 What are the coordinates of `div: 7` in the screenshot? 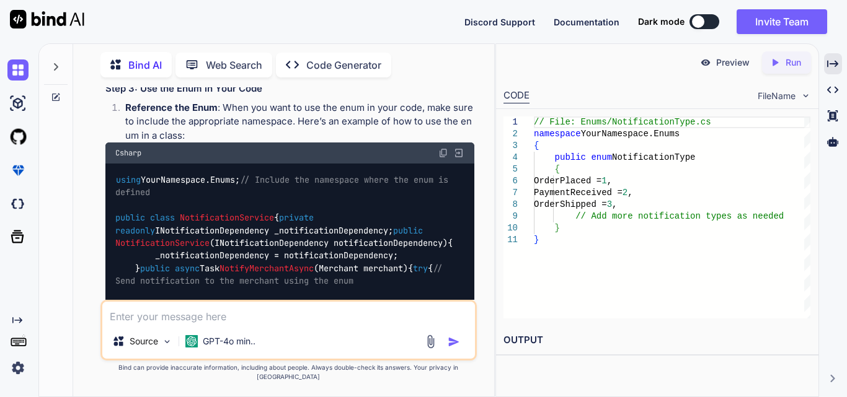 It's located at (510, 193).